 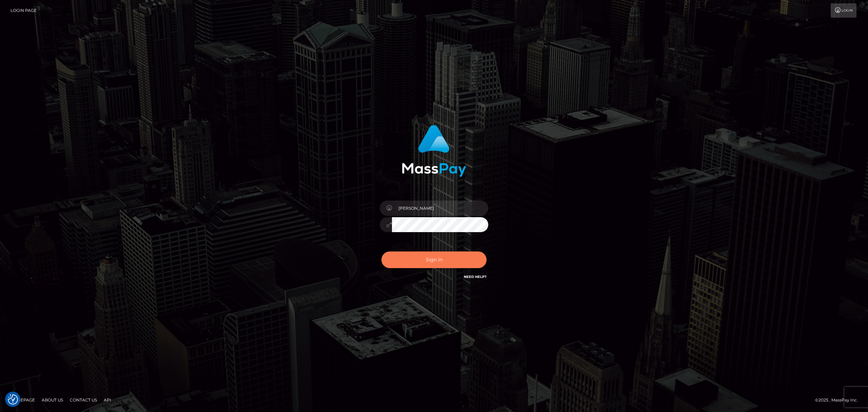 What do you see at coordinates (434, 151) in the screenshot?
I see `img: MassPay Login` at bounding box center [434, 151].